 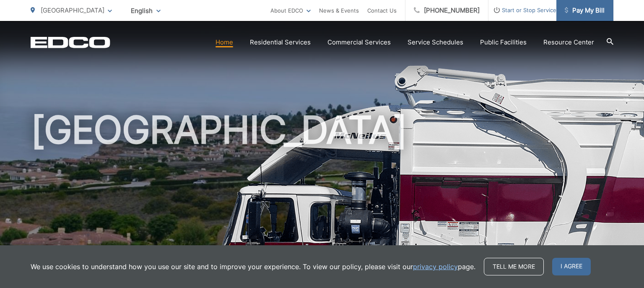 I want to click on a: Commercial Services, so click(x=359, y=42).